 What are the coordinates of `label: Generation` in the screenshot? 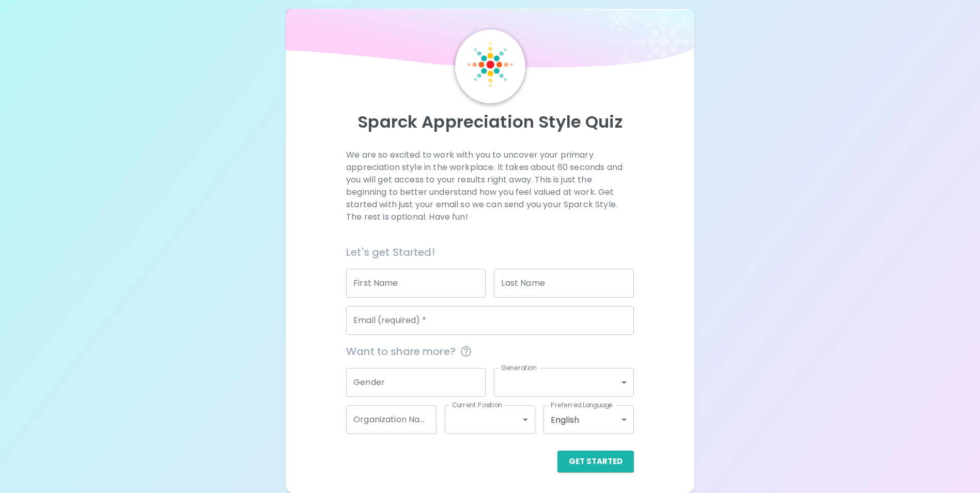 It's located at (519, 367).